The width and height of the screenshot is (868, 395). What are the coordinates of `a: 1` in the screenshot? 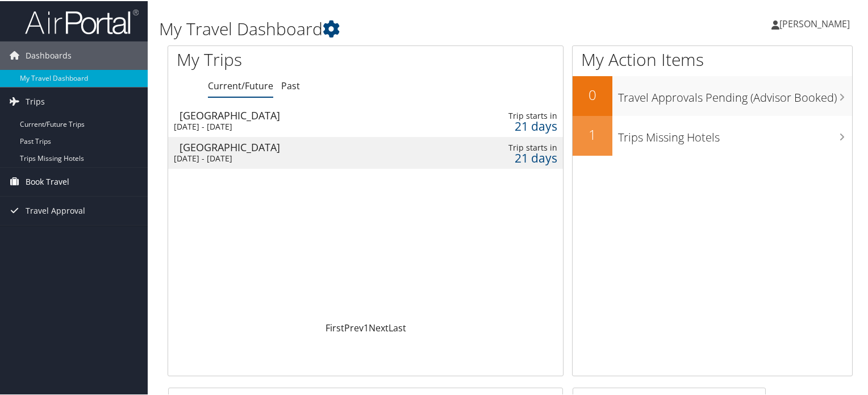 It's located at (366, 327).